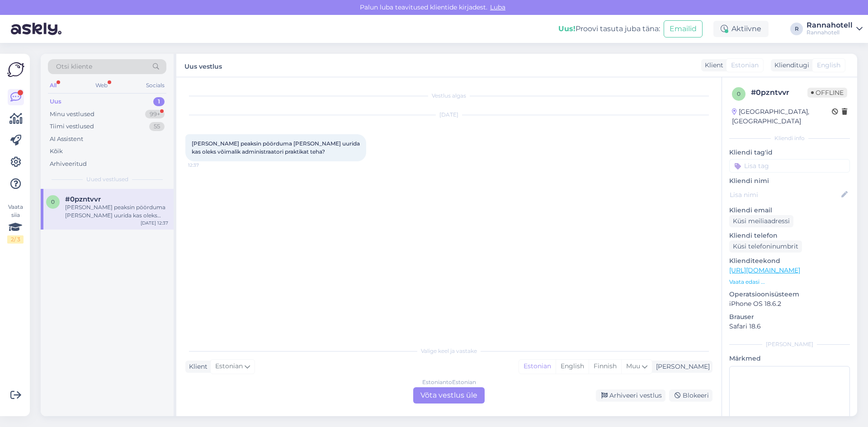 This screenshot has height=427, width=868. Describe the element at coordinates (633, 367) in the screenshot. I see `span: Muu` at that location.